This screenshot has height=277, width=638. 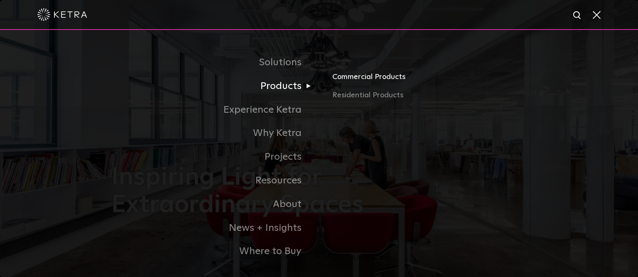 What do you see at coordinates (215, 157) in the screenshot?
I see `a: Projects` at bounding box center [215, 157].